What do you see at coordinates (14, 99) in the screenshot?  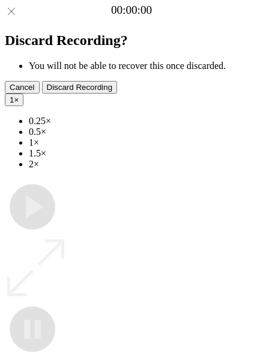 I see `button: 1×` at bounding box center [14, 99].